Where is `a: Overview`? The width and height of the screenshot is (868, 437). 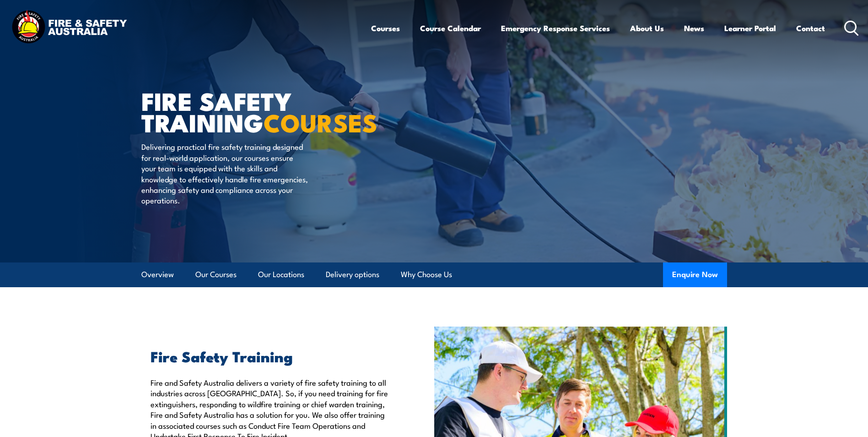
a: Overview is located at coordinates (158, 275).